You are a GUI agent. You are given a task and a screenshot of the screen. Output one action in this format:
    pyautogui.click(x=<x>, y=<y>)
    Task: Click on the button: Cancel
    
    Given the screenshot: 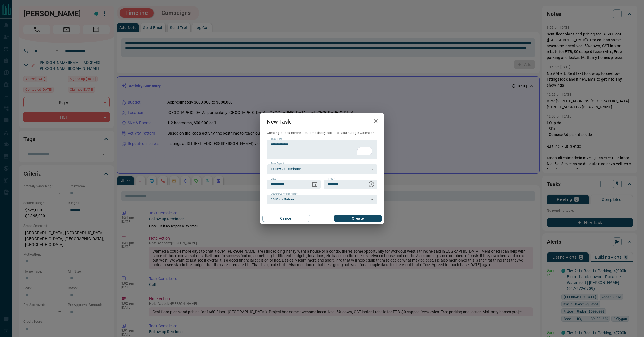 What is the action you would take?
    pyautogui.click(x=286, y=218)
    